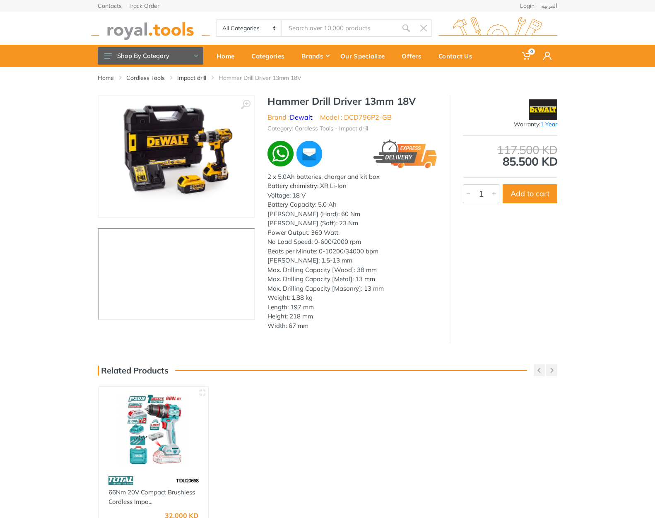  What do you see at coordinates (153, 429) in the screenshot?
I see `img: Royal Tools - 66Nm 20V Compact Brushless Cordless Impact Drill` at bounding box center [153, 429].